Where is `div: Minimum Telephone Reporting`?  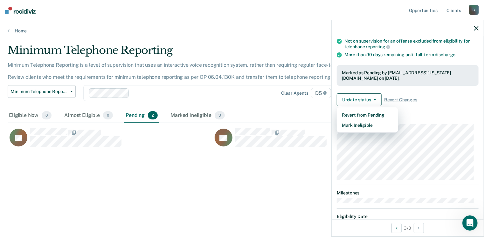 div: Minimum Telephone Reporting is located at coordinates (189, 53).